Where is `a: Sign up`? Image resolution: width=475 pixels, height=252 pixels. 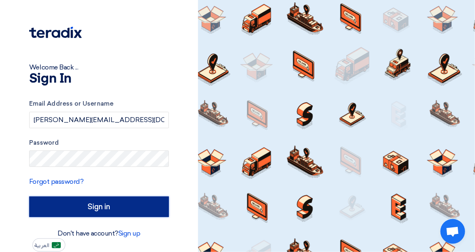
a: Sign up is located at coordinates (130, 233).